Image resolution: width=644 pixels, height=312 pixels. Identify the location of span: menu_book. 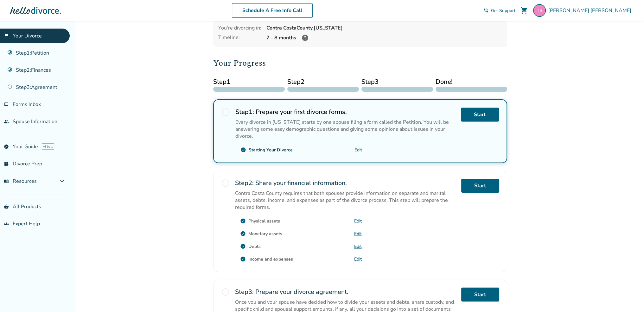
(6, 181).